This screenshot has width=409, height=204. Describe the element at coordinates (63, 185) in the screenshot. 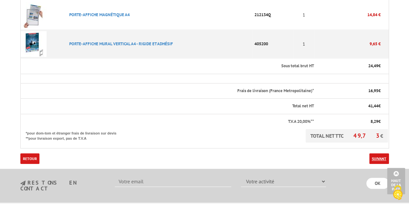

I see `h3: restons en contact` at that location.